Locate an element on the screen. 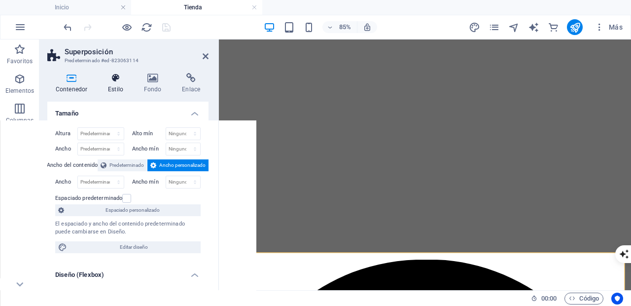 The image size is (631, 306). i: AI Writer is located at coordinates (534, 27).